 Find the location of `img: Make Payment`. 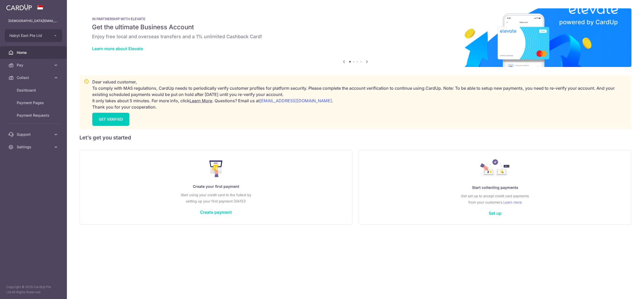

img: Make Payment is located at coordinates (216, 169).